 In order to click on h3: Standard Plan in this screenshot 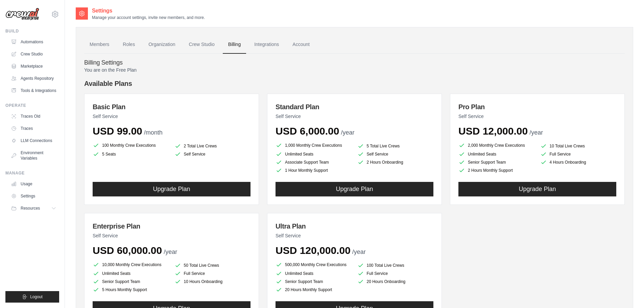, I will do `click(354, 107)`.